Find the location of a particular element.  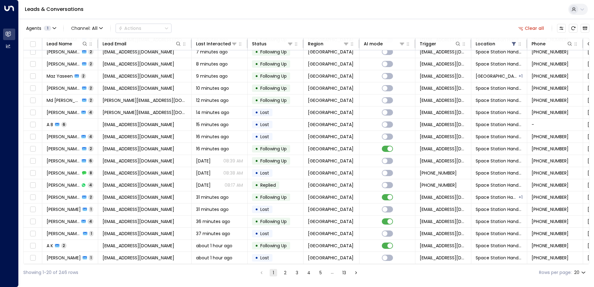

span: Aug 08, 2025 is located at coordinates (203, 173).